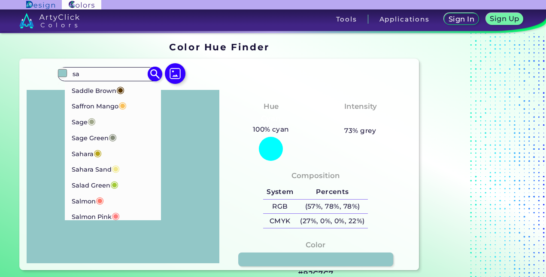  I want to click on h3: Cyan, so click(271, 119).